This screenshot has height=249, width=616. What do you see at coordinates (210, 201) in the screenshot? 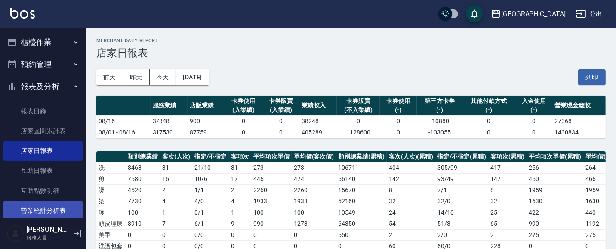
I see `td: 4 / 0` at bounding box center [210, 201].